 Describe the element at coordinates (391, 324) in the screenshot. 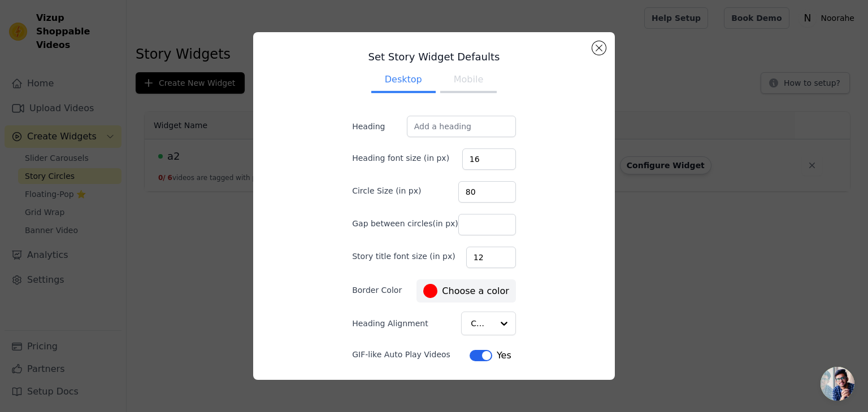

I see `label: Heading Alignment` at that location.